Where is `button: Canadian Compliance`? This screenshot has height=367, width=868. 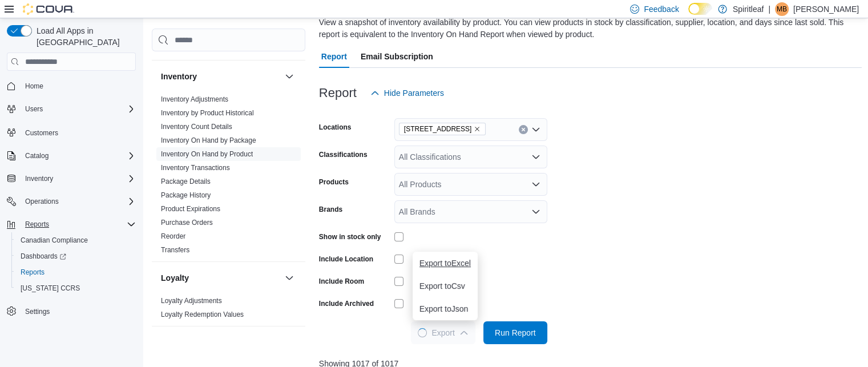
button: Canadian Compliance is located at coordinates (76, 240).